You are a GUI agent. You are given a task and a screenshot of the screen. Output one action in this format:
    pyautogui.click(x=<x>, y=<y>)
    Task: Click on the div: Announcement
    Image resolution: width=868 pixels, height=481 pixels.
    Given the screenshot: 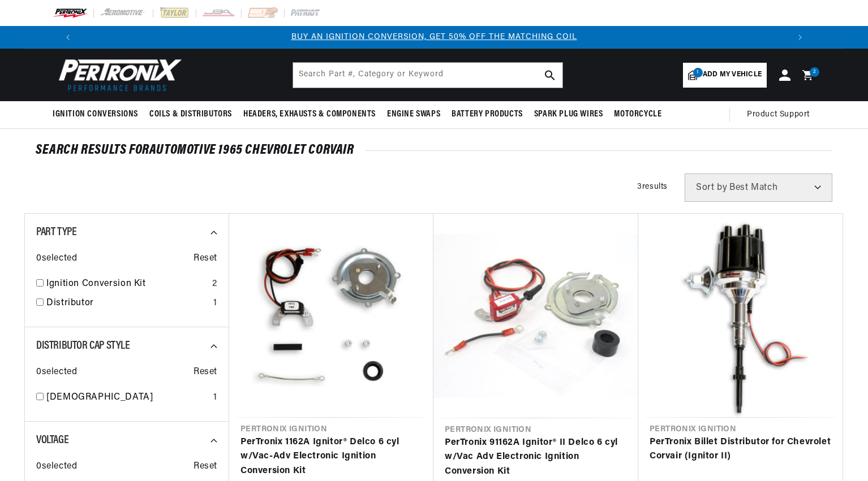 What is the action you would take?
    pyautogui.click(x=434, y=37)
    